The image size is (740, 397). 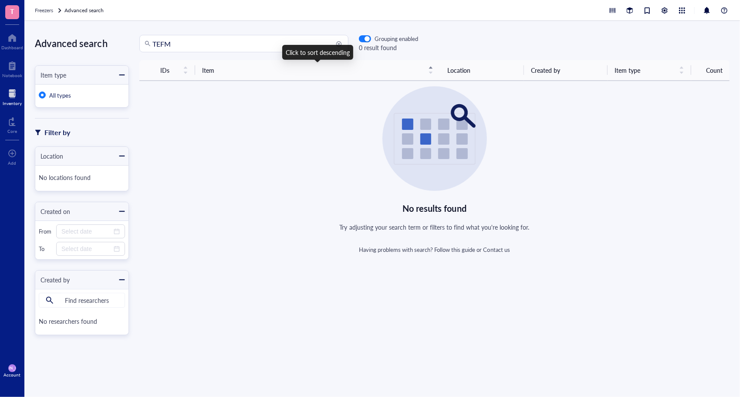 I want to click on a: Notebook, so click(x=12, y=68).